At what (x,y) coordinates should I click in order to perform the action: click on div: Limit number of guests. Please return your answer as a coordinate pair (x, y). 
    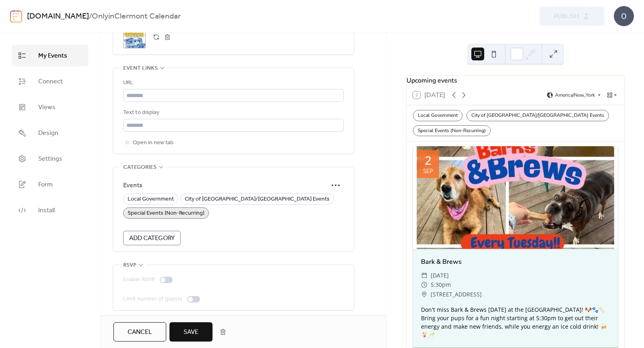
    Looking at the image, I should click on (153, 299).